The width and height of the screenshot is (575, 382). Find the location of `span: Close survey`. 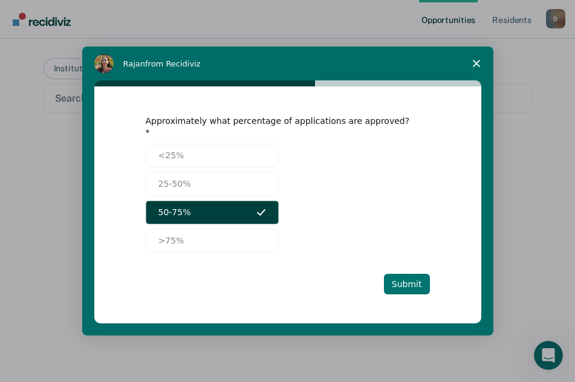

span: Close survey is located at coordinates (477, 64).